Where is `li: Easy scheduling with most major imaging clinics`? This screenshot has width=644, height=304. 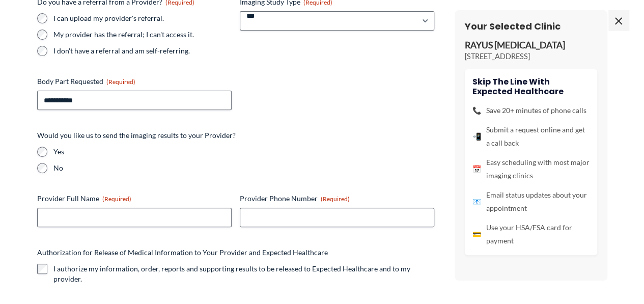
li: Easy scheduling with most major imaging clinics is located at coordinates (531, 169).